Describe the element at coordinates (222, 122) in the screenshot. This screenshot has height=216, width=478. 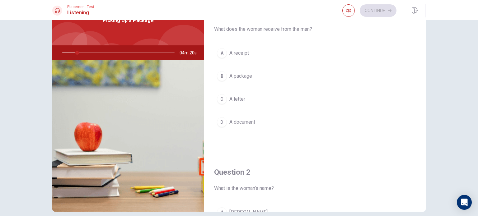
I see `div: D` at that location.